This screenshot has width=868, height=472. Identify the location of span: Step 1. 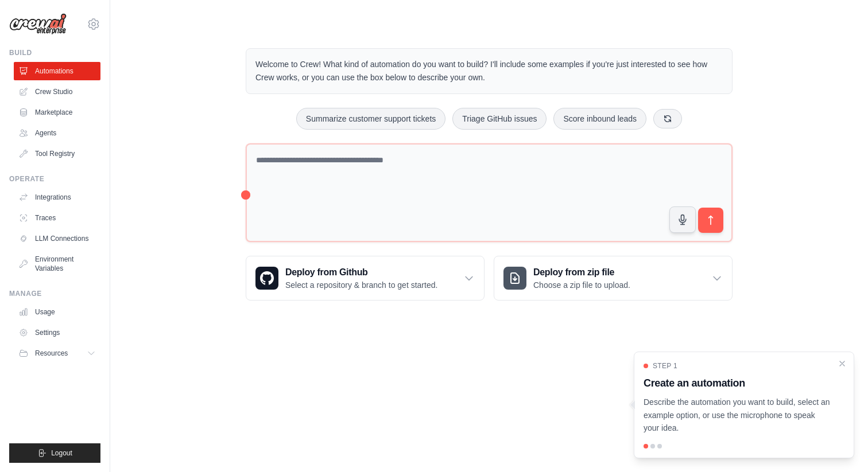
(665, 366).